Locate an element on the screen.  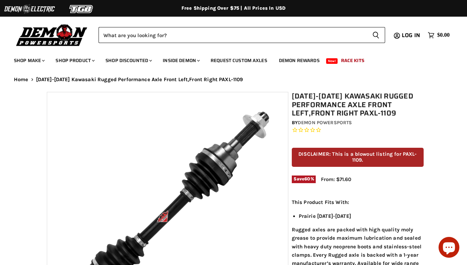
span: $0.00 is located at coordinates (444, 35).